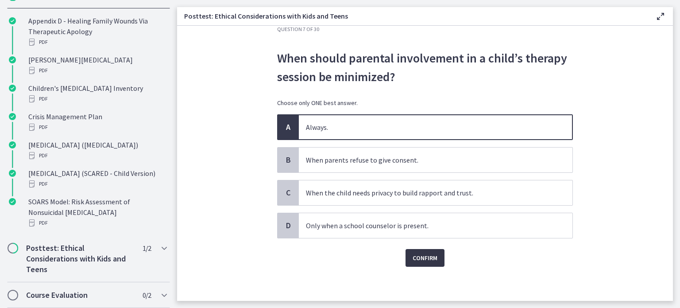 The image size is (680, 308). Describe the element at coordinates (425, 67) in the screenshot. I see `p: When should parental involvement in a child’s therapy session be minimized?` at that location.